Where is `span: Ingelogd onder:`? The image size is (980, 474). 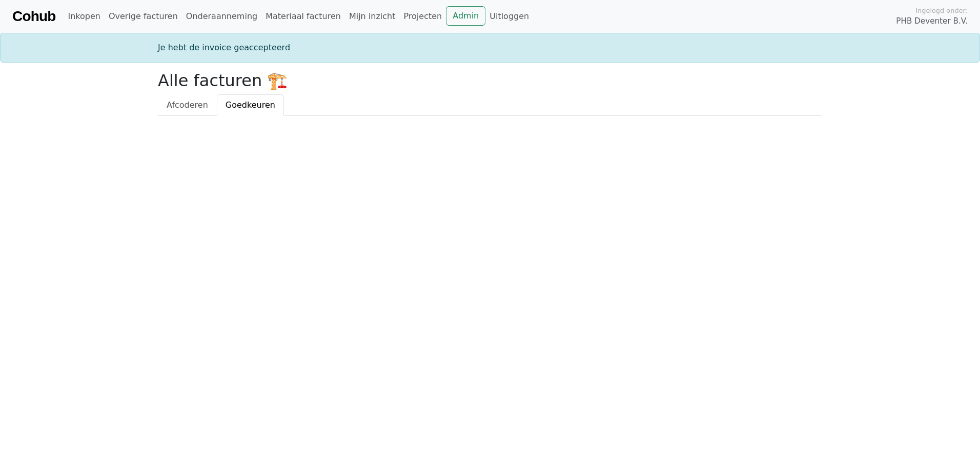 span: Ingelogd onder: is located at coordinates (941, 11).